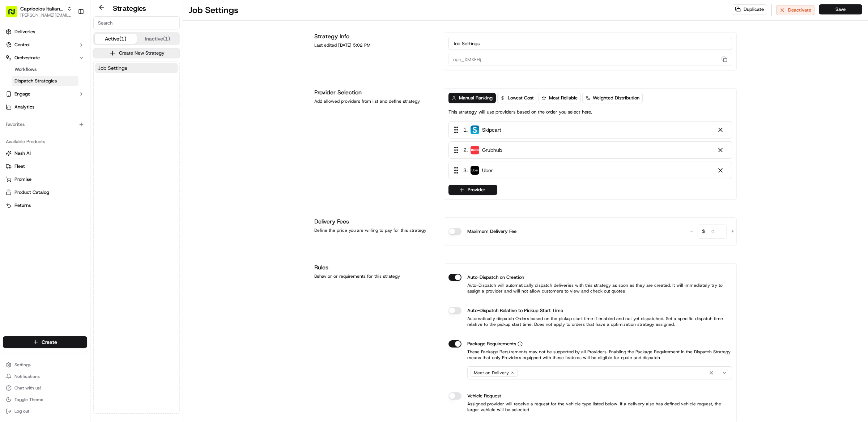 The height and width of the screenshot is (422, 868). I want to click on button: Fleet, so click(45, 166).